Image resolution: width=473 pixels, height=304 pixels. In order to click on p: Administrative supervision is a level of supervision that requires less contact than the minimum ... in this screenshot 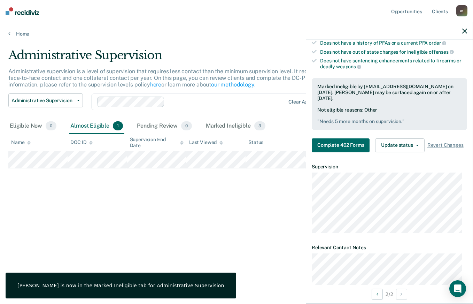, I will do `click(182, 78)`.